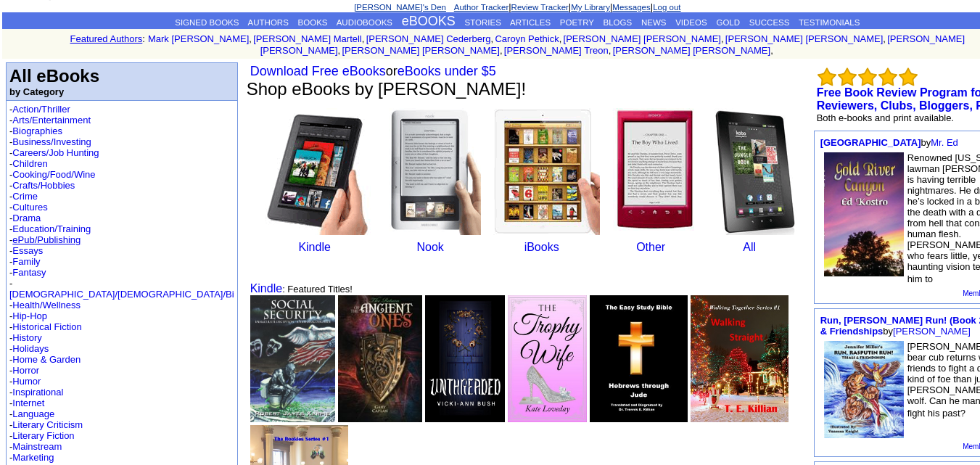  I want to click on a: SIGNED BOOKS, so click(207, 22).